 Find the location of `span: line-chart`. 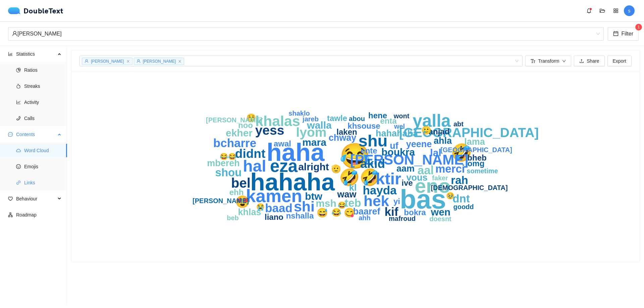

span: line-chart is located at coordinates (19, 102).